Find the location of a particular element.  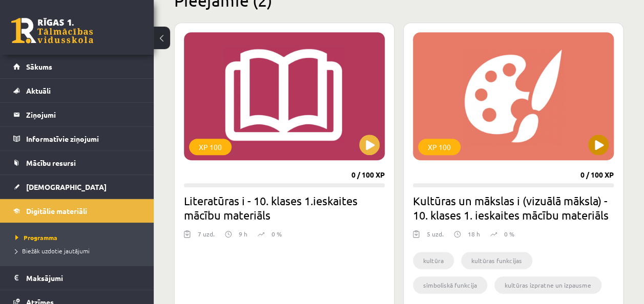

legend: Ziņojumi is located at coordinates (84, 114).